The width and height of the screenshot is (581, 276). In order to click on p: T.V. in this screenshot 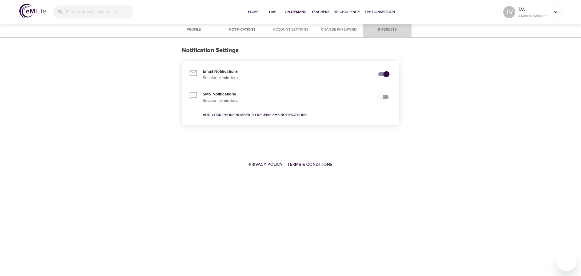, I will do `click(534, 9)`.